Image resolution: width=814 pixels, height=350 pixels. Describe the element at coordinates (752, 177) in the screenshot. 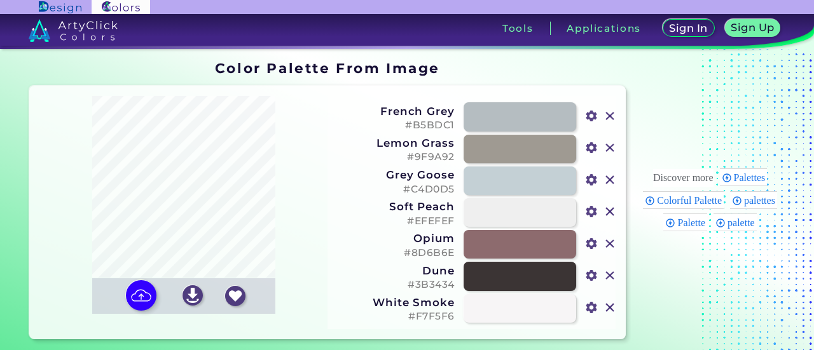

I see `span: Palettes` at that location.